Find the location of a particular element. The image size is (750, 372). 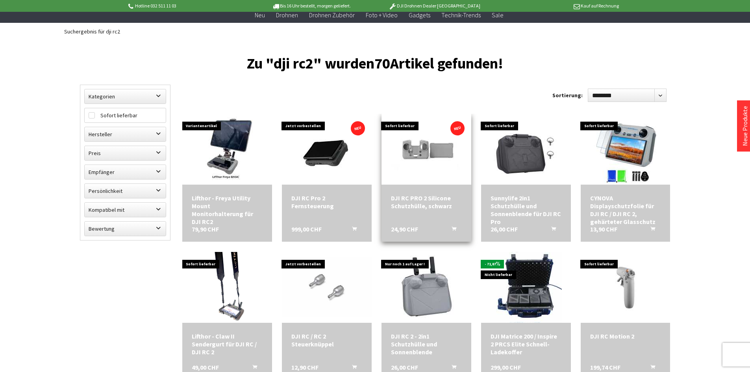

span: Foto + Video is located at coordinates (381, 15).